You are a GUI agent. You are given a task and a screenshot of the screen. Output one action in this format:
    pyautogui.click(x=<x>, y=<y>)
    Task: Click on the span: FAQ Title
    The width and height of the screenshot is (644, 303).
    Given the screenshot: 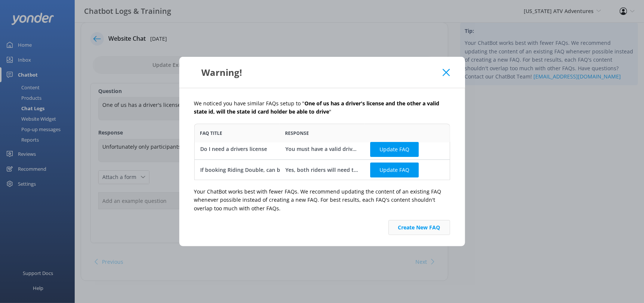 What is the action you would take?
    pyautogui.click(x=211, y=133)
    